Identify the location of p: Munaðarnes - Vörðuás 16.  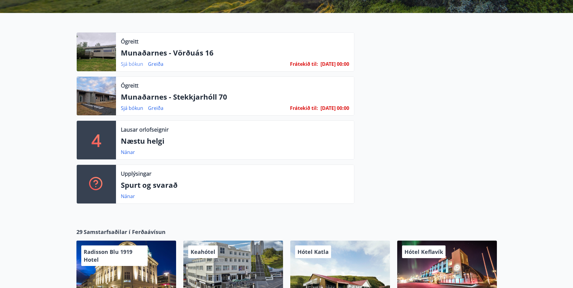
(235, 53).